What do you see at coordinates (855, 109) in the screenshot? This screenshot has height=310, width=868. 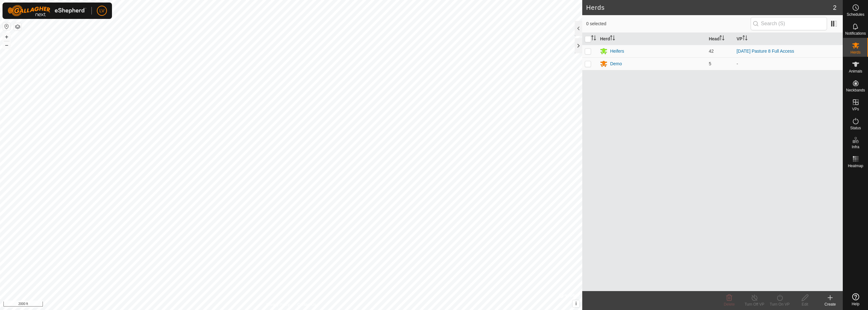 I see `span: VPs` at bounding box center [855, 109].